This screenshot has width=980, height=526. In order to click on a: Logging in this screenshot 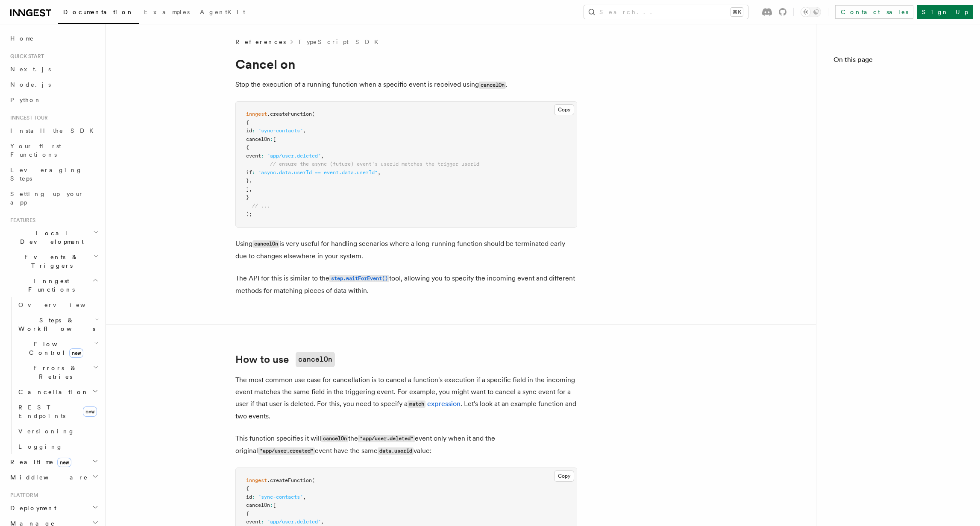, I will do `click(58, 446)`.